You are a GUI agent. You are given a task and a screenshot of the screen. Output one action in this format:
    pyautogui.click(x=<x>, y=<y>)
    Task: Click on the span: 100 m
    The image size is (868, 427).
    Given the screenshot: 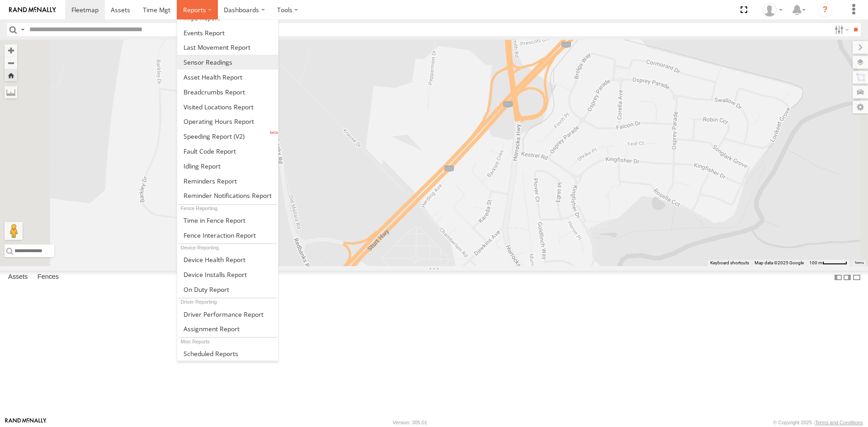 What is the action you would take?
    pyautogui.click(x=815, y=263)
    